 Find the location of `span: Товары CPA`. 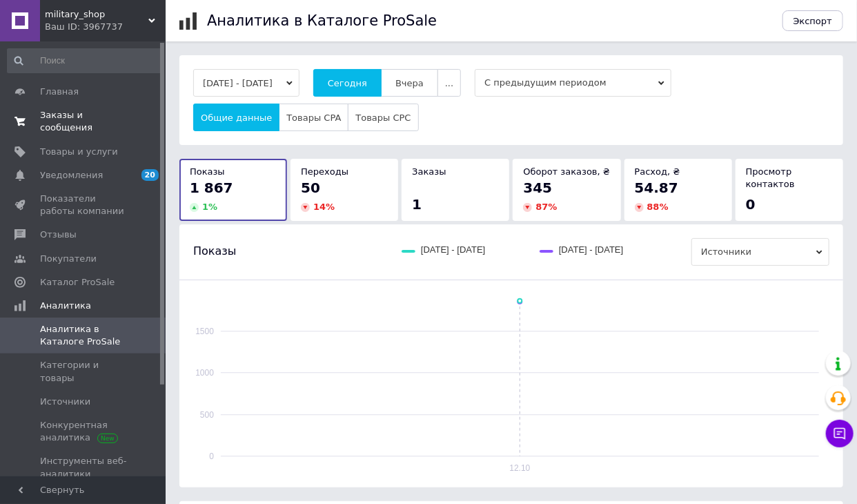

span: Товары CPA is located at coordinates (314, 117).